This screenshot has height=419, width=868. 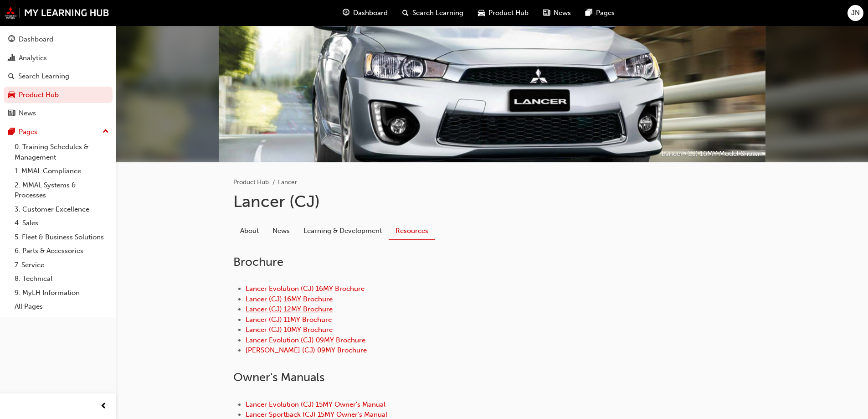 What do you see at coordinates (106, 132) in the screenshot?
I see `span: up-icon` at bounding box center [106, 132].